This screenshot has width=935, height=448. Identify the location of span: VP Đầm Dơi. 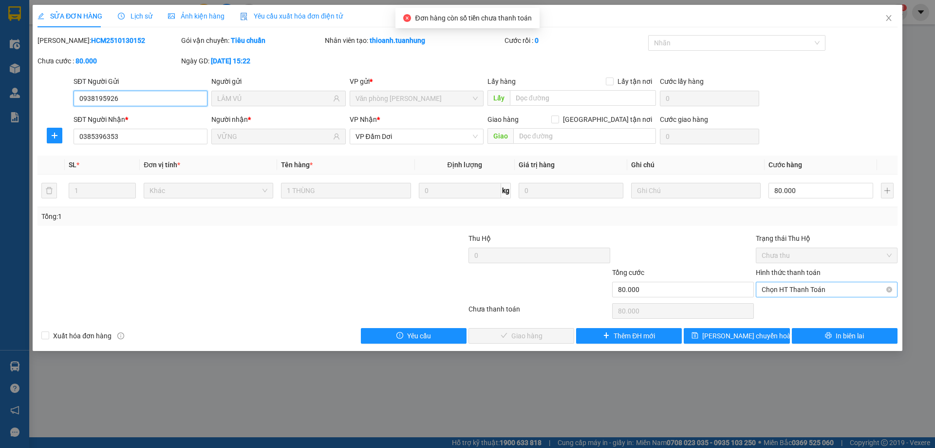
(416, 136).